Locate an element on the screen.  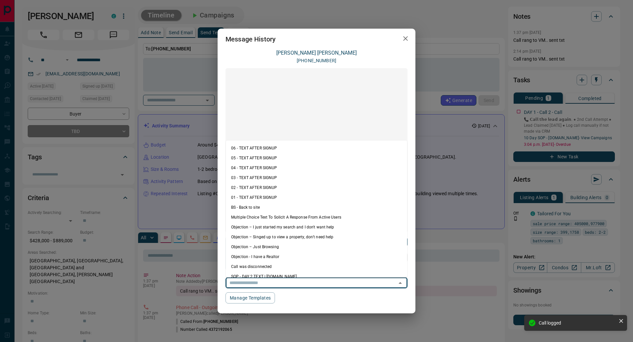
li: Objection - I have a Realtor is located at coordinates (316, 257).